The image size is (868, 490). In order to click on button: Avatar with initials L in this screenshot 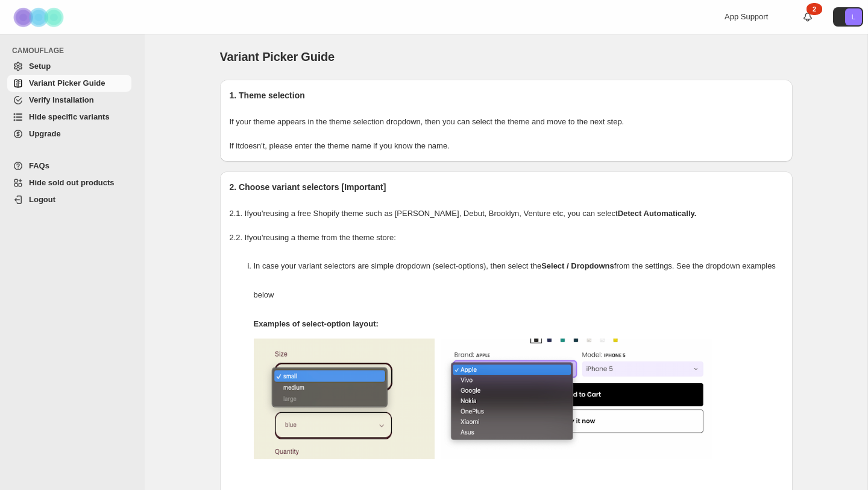, I will do `click(848, 17)`.